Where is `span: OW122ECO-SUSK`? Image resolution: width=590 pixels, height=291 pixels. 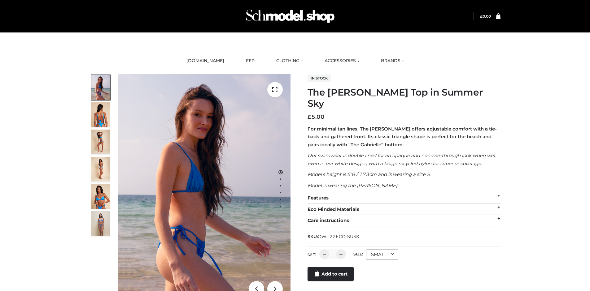 span: OW122ECO-SUSK is located at coordinates (338, 237).